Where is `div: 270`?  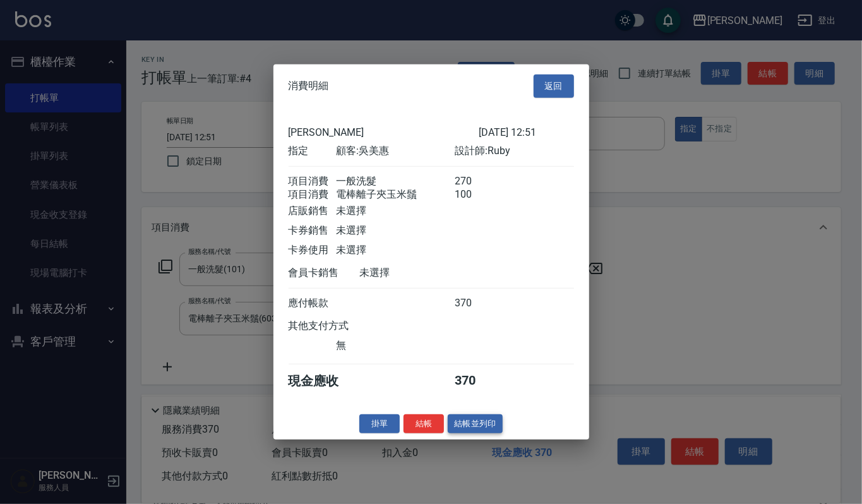 div: 270 is located at coordinates (478, 180).